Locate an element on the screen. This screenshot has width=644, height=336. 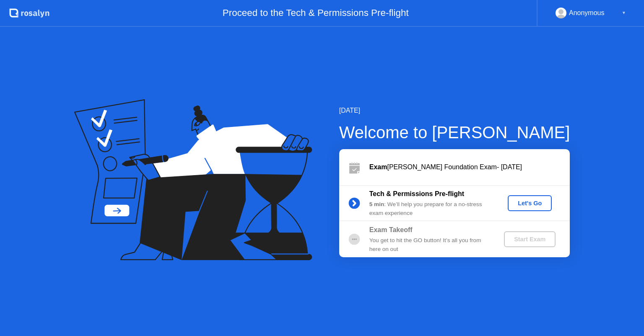
button: Let's Go is located at coordinates (530, 203).